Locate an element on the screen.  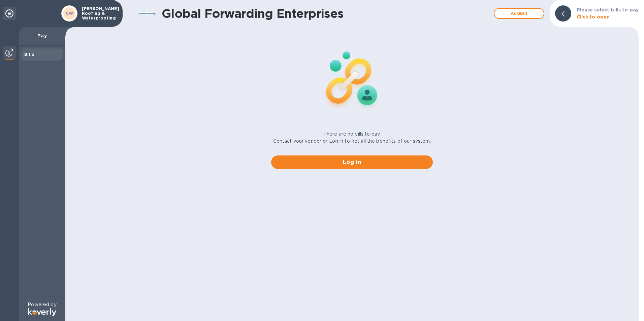
b: Please select bills to pay is located at coordinates (608, 10).